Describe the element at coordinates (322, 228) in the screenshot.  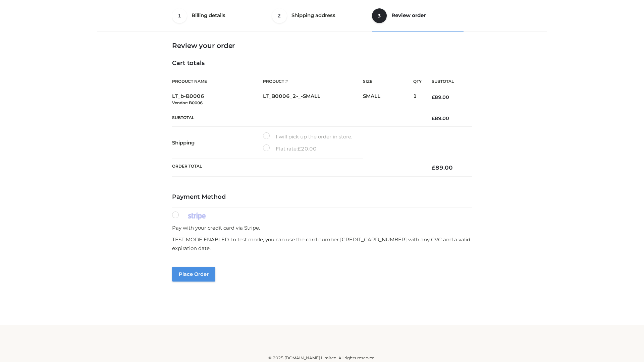
I see `p: Pay with your credit card via Stripe.` at that location.